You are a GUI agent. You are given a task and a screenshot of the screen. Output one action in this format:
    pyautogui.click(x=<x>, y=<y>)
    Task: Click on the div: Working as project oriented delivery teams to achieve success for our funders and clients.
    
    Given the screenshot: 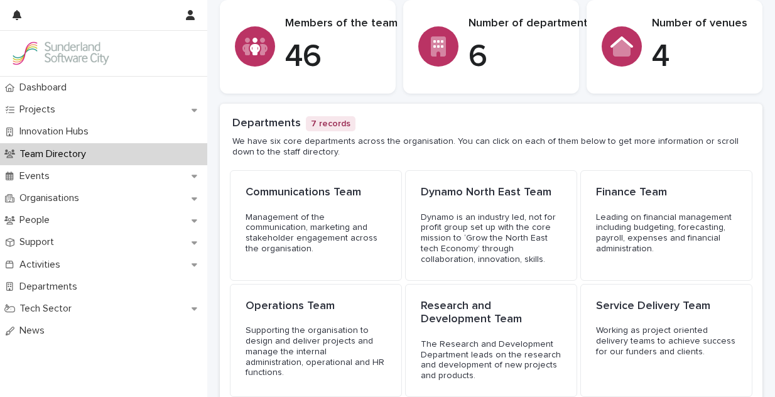 What is the action you would take?
    pyautogui.click(x=666, y=341)
    